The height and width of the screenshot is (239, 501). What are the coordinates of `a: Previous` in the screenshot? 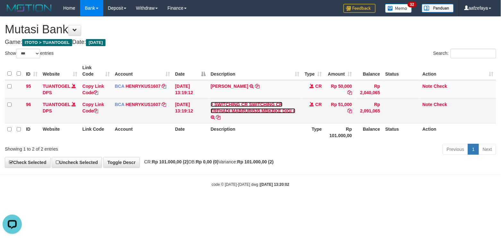 It's located at (456, 150).